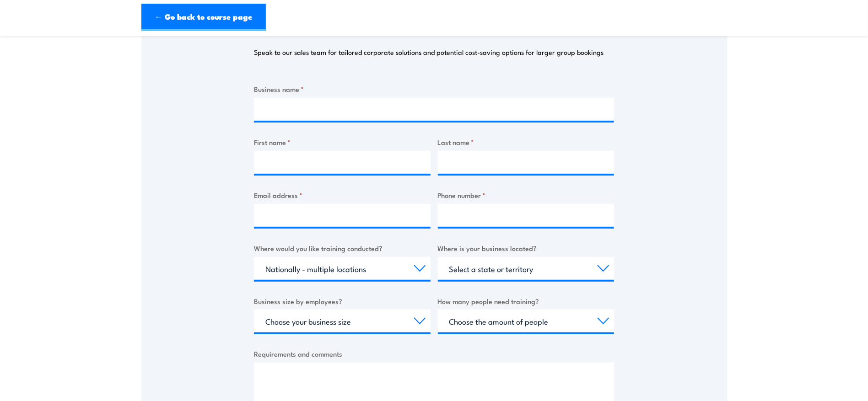 The height and width of the screenshot is (401, 868). I want to click on label: Where is your business located?, so click(526, 248).